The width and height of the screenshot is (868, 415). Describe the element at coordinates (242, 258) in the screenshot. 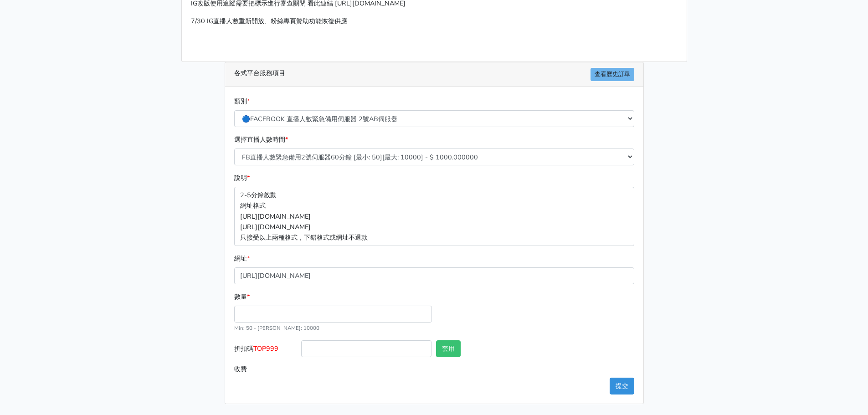

I see `label: 網址` at that location.